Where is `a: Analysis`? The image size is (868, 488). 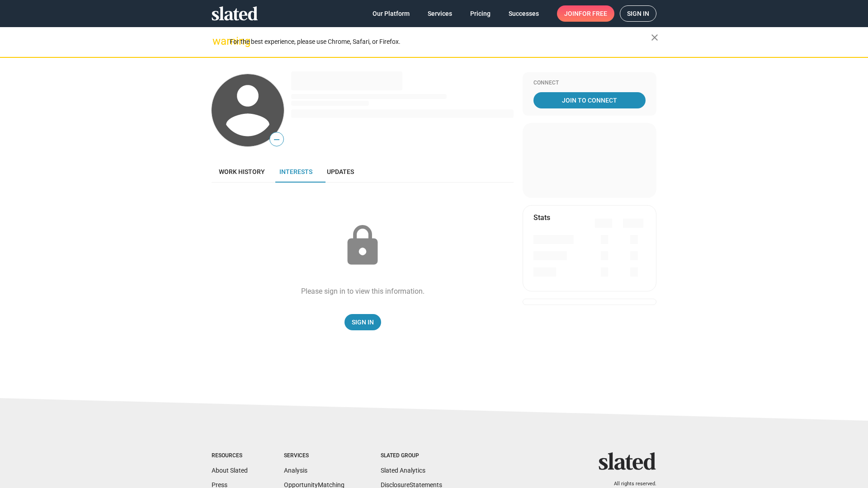 a: Analysis is located at coordinates (296, 470).